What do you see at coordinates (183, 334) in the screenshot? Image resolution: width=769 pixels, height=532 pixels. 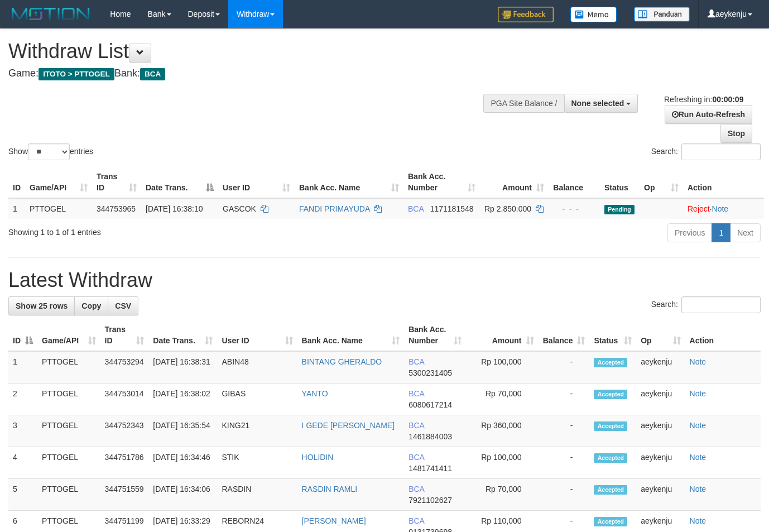 I see `th: Date Trans.: activate to sort column ascending` at bounding box center [183, 334].